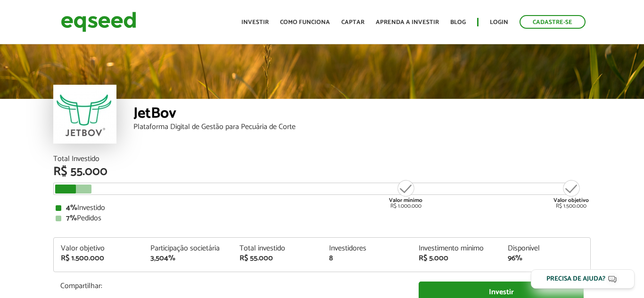 Image resolution: width=644 pixels, height=298 pixels. Describe the element at coordinates (233, 286) in the screenshot. I see `p: Compartilhar:` at that location.